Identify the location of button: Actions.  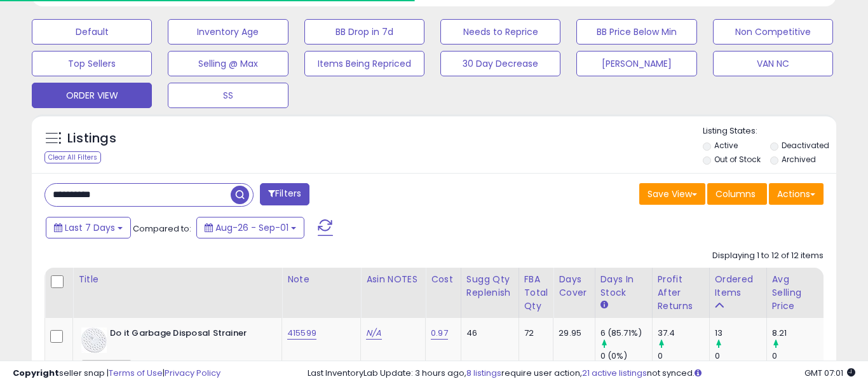
(796, 194).